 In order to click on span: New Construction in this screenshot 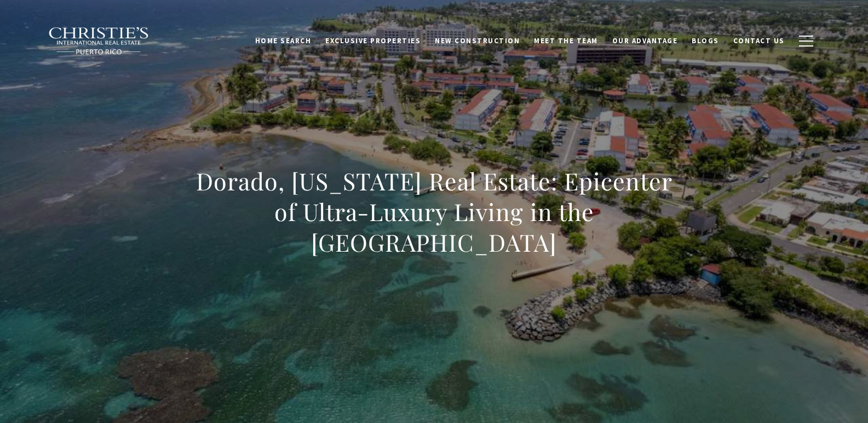, I will do `click(477, 40)`.